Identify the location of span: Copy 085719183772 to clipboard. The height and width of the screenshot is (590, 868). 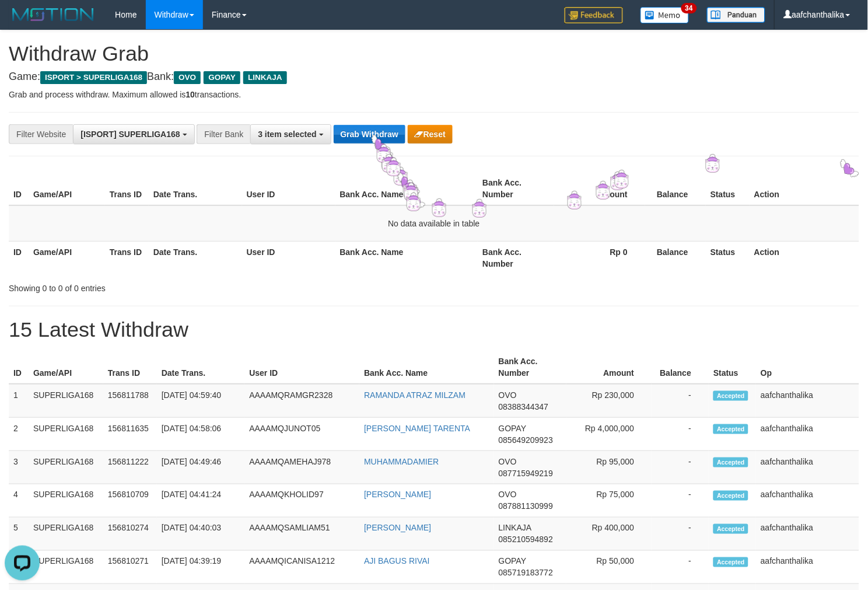
(526, 573).